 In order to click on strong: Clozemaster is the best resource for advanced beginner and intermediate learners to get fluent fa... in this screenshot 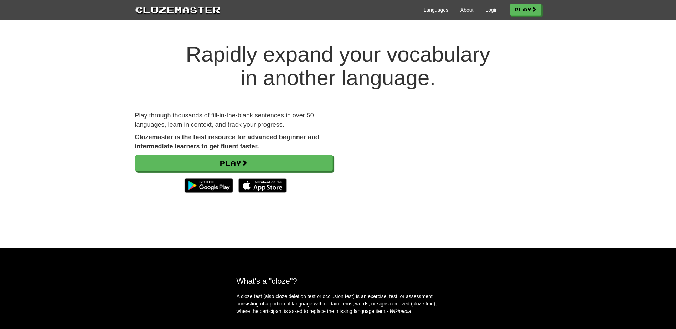, I will do `click(227, 142)`.